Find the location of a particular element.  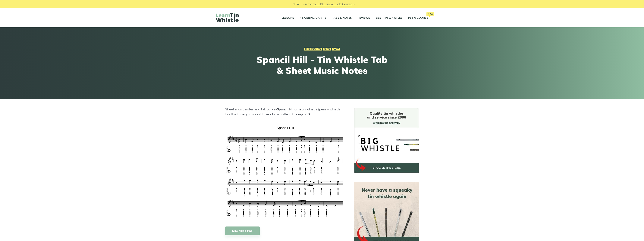

a: Best Tin Whistles is located at coordinates (389, 18).